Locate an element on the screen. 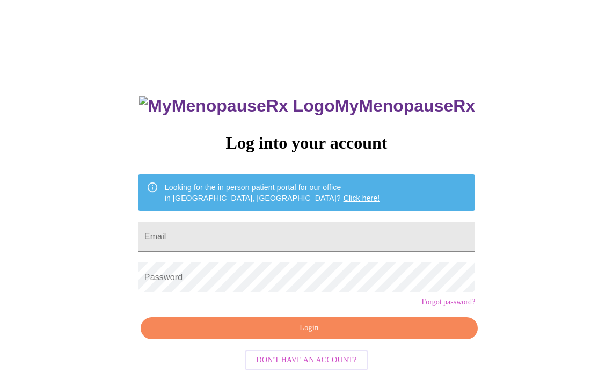  a: Forgot password? is located at coordinates (448, 302).